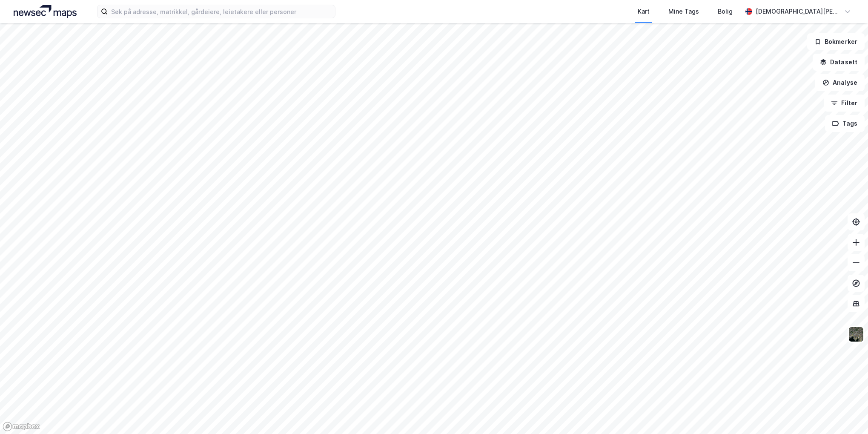 Image resolution: width=868 pixels, height=434 pixels. Describe the element at coordinates (839, 62) in the screenshot. I see `button: Datasett` at that location.